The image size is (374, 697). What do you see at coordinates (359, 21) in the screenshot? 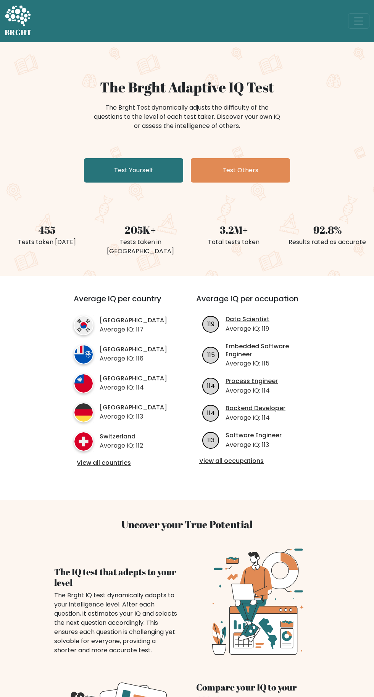
I see `button: Toggle navigation` at bounding box center [359, 21].